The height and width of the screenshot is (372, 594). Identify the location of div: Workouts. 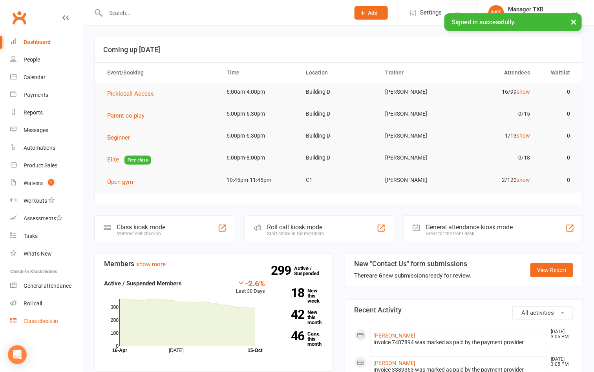
(35, 201).